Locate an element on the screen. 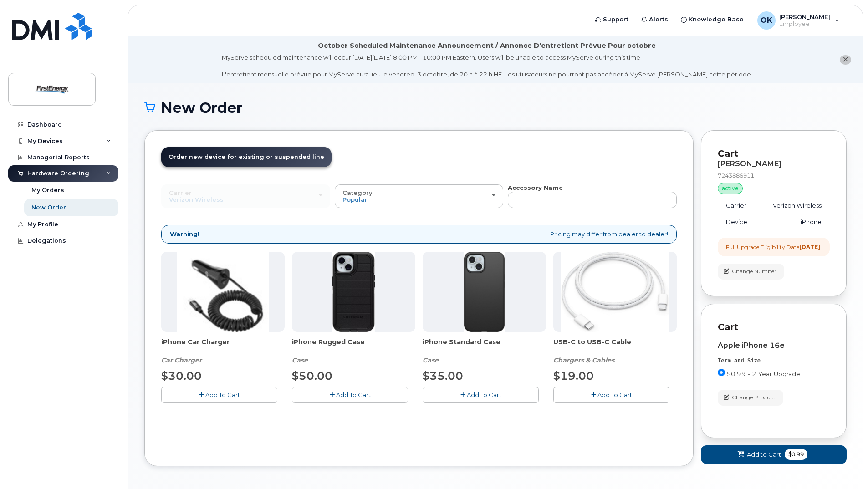 This screenshot has width=868, height=489. div: Apple iPhone 16e is located at coordinates (774, 346).